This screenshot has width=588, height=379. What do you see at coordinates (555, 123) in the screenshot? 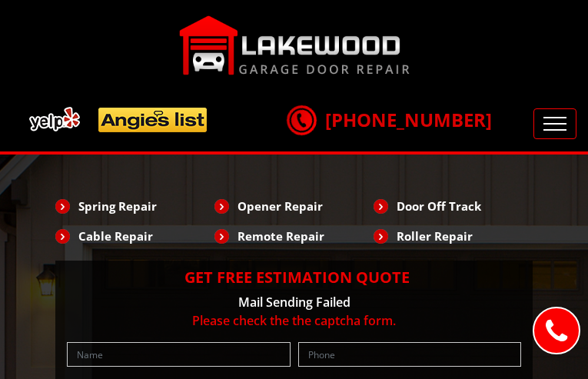
I see `button: Toggle navigation` at bounding box center [555, 123].